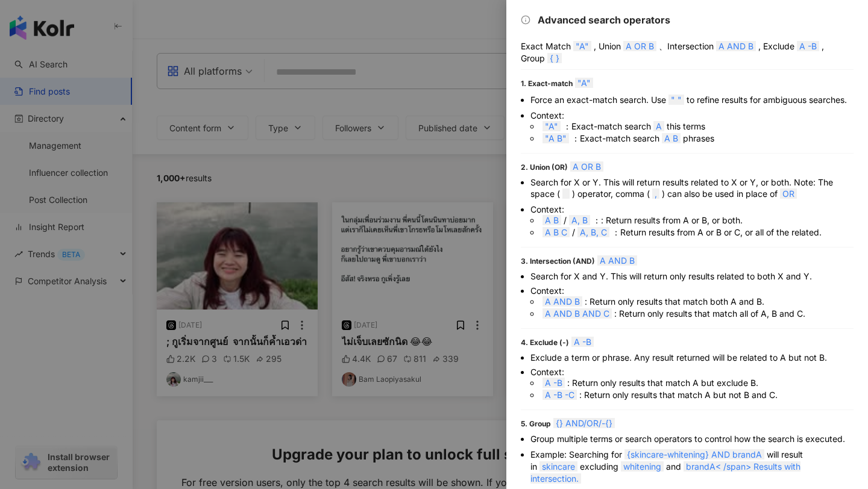  Describe the element at coordinates (692, 189) in the screenshot. I see `li: Search for X or Y. This will return results related to X or Y, or both. Note: The space ( ) opera...` at that location.